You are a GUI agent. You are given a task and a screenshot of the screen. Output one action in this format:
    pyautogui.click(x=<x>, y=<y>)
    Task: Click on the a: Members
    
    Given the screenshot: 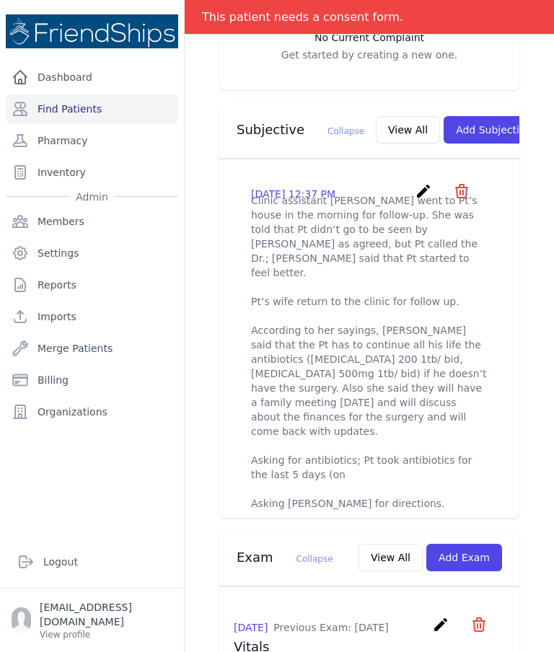 What is the action you would take?
    pyautogui.click(x=92, y=221)
    